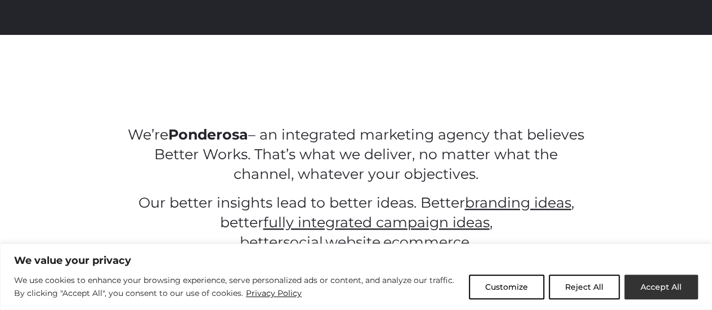 The image size is (712, 310). I want to click on button: Reject All, so click(584, 287).